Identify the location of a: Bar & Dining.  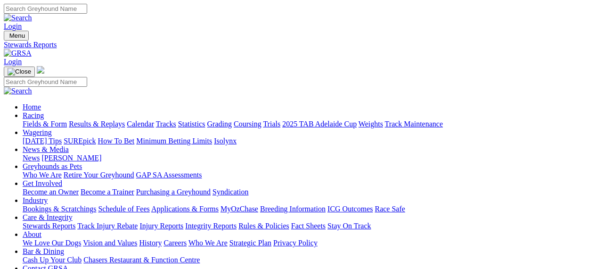
(43, 251).